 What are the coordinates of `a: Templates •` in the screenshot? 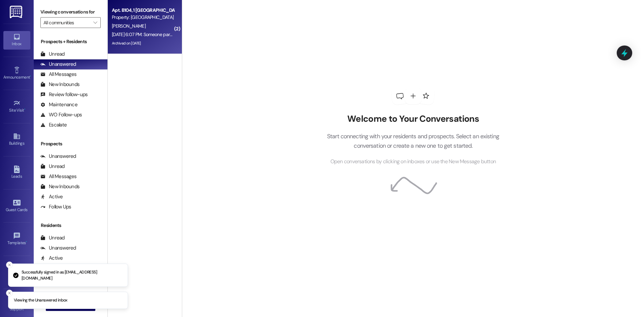 It's located at (17, 239).